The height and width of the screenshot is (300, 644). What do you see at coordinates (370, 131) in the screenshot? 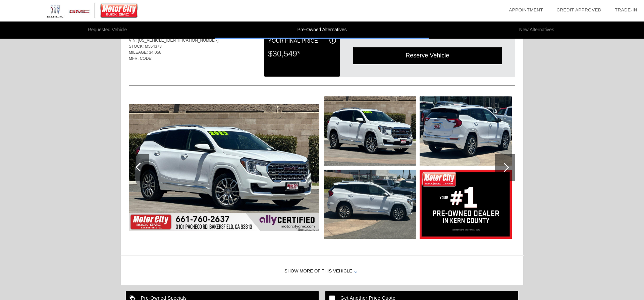
I see `img: 56314e811085694f463cf0d17ec19beax.jpg` at bounding box center [370, 131].